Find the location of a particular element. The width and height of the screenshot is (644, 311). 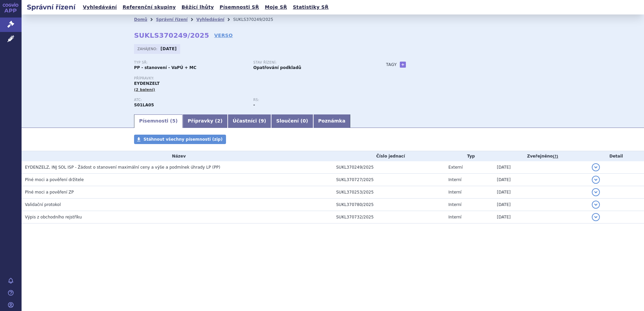

span: Výpis z obchodního rejstříku is located at coordinates (53, 217).